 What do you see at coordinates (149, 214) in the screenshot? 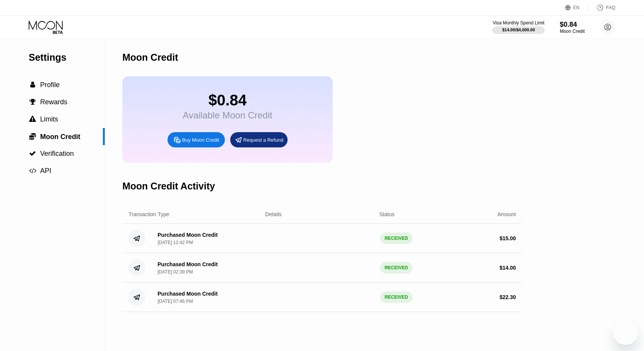
I see `div: Transaction Type` at bounding box center [149, 214].